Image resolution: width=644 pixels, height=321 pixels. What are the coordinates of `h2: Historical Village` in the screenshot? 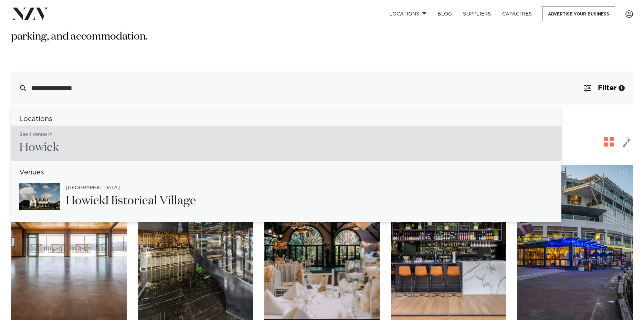 It's located at (131, 201).